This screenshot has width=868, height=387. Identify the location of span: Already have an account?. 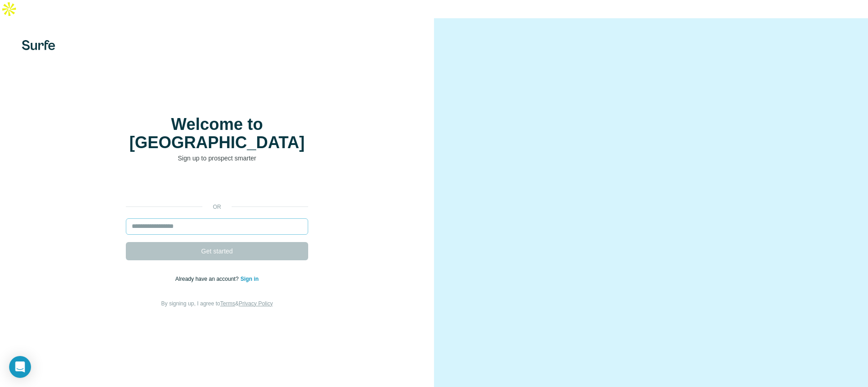
(208, 279).